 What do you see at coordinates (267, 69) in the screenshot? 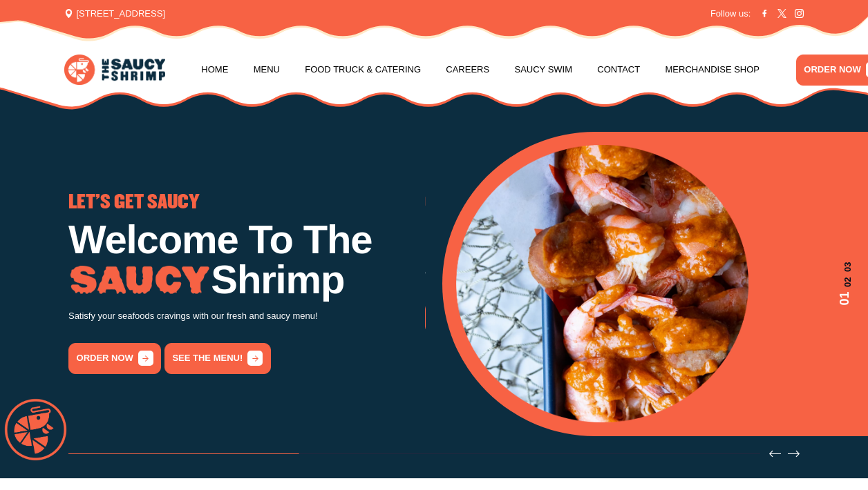
I see `a: Menu` at bounding box center [267, 69].